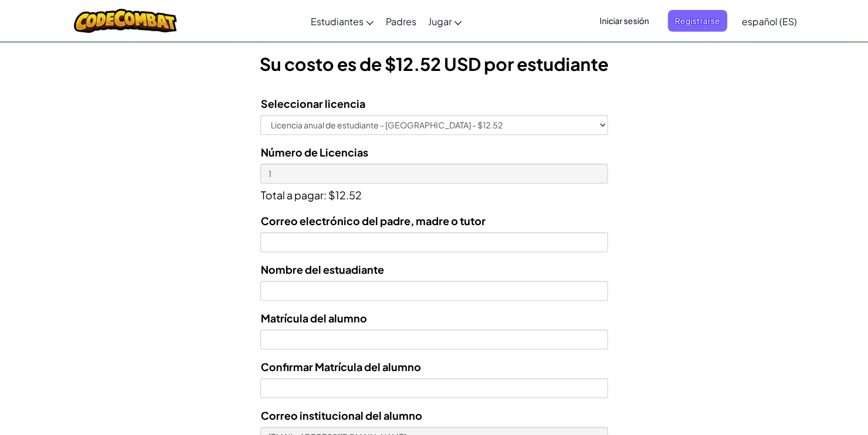 This screenshot has height=435, width=868. What do you see at coordinates (125, 21) in the screenshot?
I see `img: CodeCombat logo` at bounding box center [125, 21].